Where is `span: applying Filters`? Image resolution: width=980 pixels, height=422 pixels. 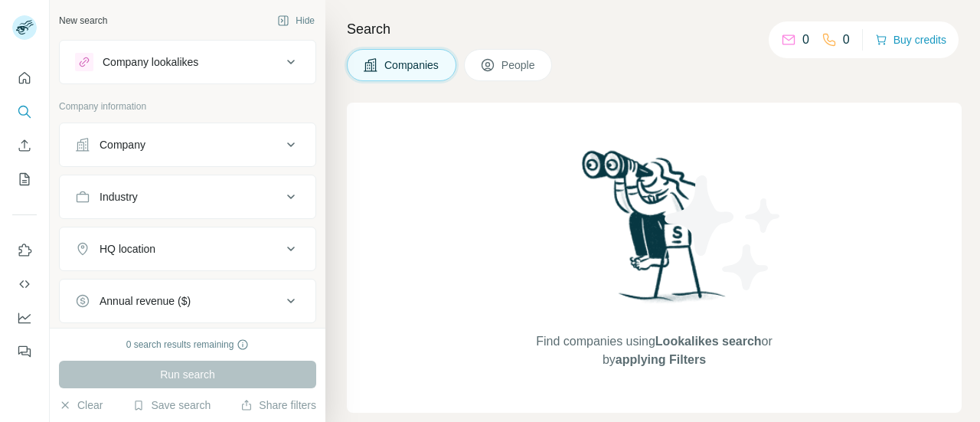
span: applying Filters is located at coordinates (661, 359).